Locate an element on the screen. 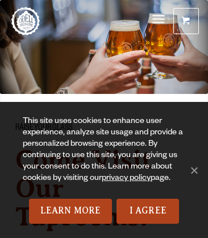  a: privacy policy is located at coordinates (126, 179).